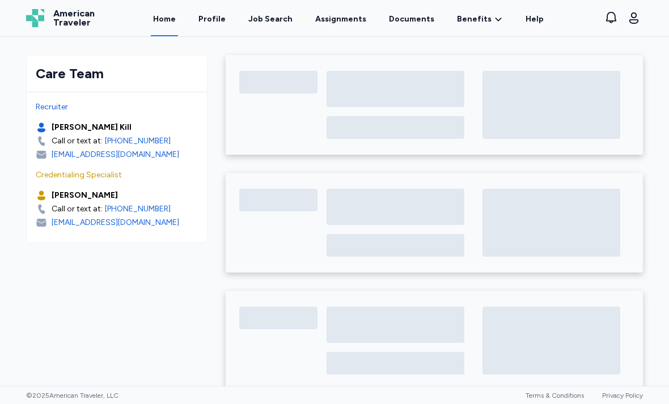 Image resolution: width=669 pixels, height=404 pixels. Describe the element at coordinates (72, 396) in the screenshot. I see `span: © 2025 American Traveler, LLC` at that location.